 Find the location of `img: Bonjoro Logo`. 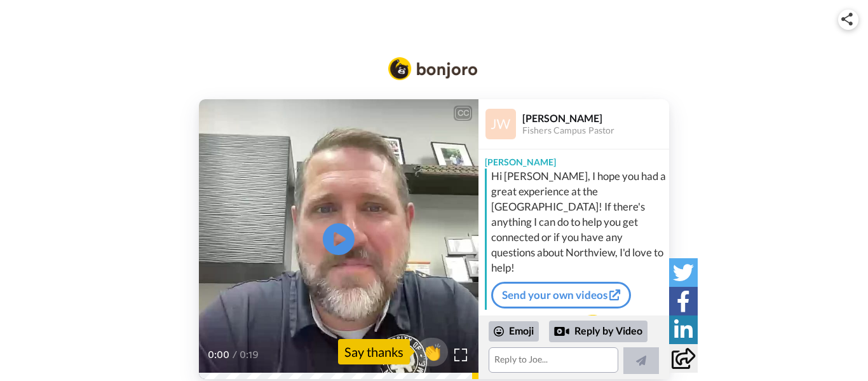

img: Bonjoro Logo is located at coordinates (432, 69).